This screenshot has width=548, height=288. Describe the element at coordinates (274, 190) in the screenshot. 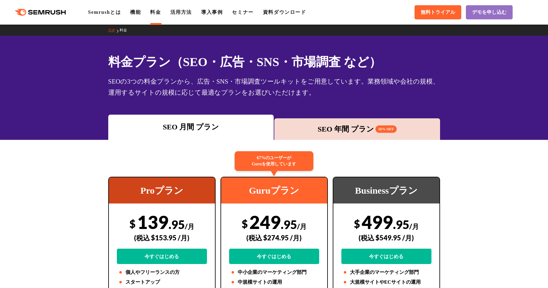

I see `div: Guruプラン` at that location.